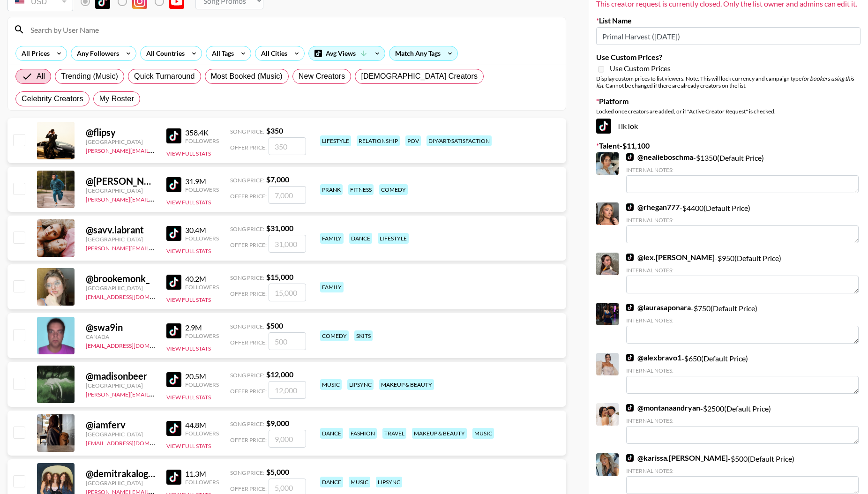  I want to click on div: All Countries, so click(163, 53).